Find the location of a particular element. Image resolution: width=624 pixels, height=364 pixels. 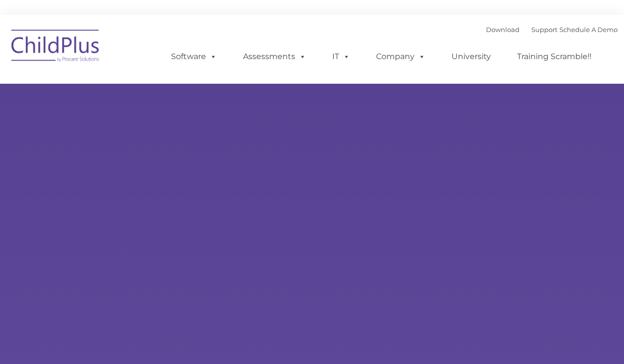

a: Company is located at coordinates (401, 57).